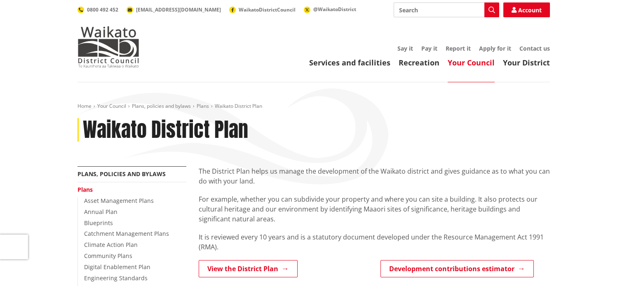 This screenshot has height=286, width=627. What do you see at coordinates (495, 48) in the screenshot?
I see `a: Apply for it` at bounding box center [495, 48].